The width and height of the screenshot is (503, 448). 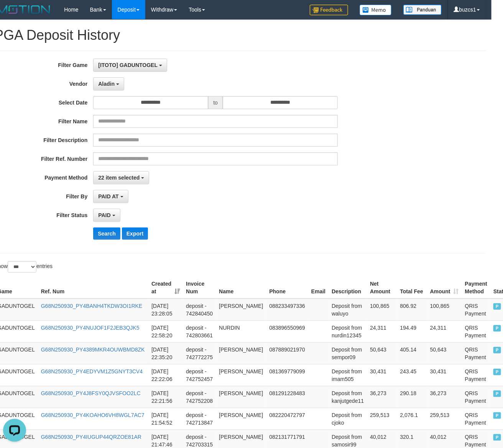 I want to click on button: Search, so click(x=106, y=234).